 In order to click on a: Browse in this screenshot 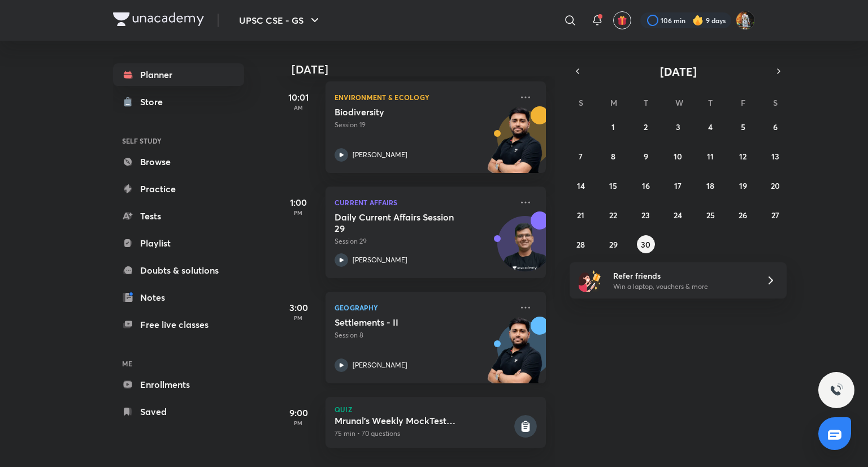, I will do `click(178, 162)`.